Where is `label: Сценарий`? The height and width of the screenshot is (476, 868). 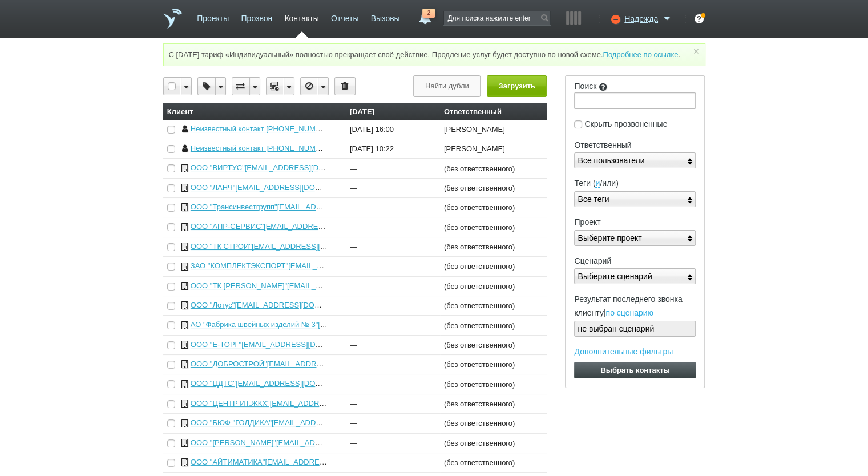 label: Сценарий is located at coordinates (635, 260).